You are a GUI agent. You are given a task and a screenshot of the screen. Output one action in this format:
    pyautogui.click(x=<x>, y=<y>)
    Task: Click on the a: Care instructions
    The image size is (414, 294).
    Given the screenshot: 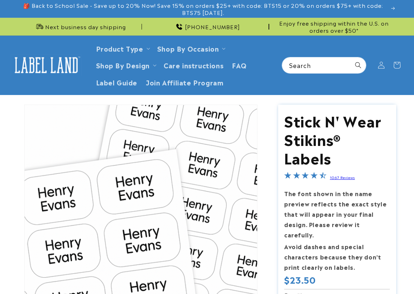 What is the action you would take?
    pyautogui.click(x=194, y=65)
    